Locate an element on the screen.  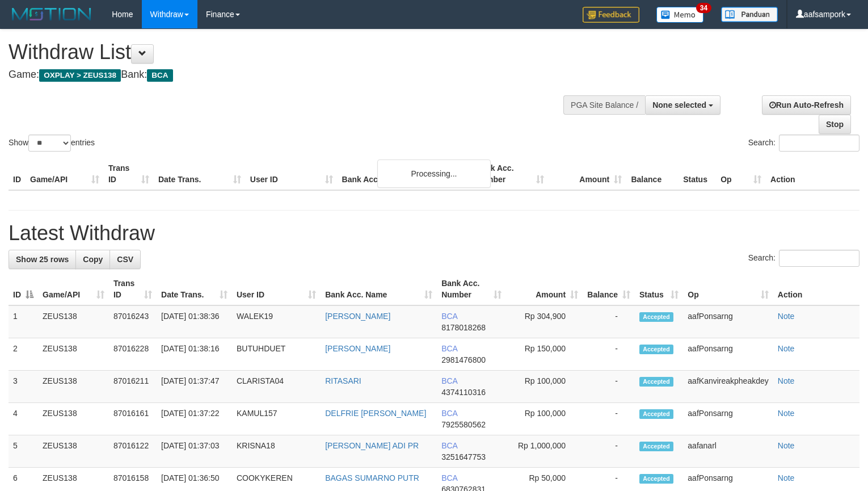
th: Trans ID is located at coordinates (129, 174).